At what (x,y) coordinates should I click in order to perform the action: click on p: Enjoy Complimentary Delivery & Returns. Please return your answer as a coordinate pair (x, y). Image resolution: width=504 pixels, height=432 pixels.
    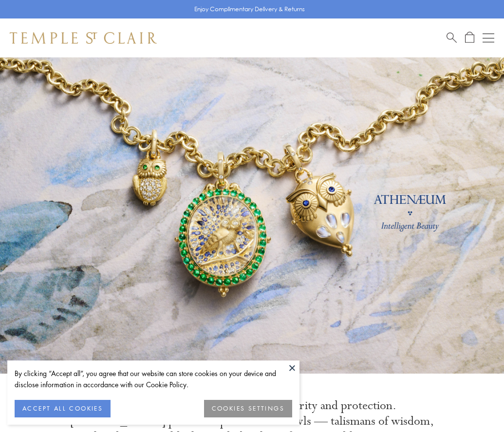
    Looking at the image, I should click on (249, 9).